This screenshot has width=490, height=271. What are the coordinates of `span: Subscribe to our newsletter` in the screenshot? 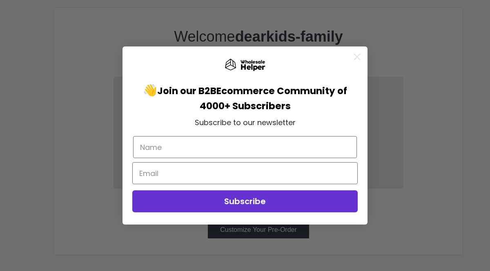 It's located at (245, 122).